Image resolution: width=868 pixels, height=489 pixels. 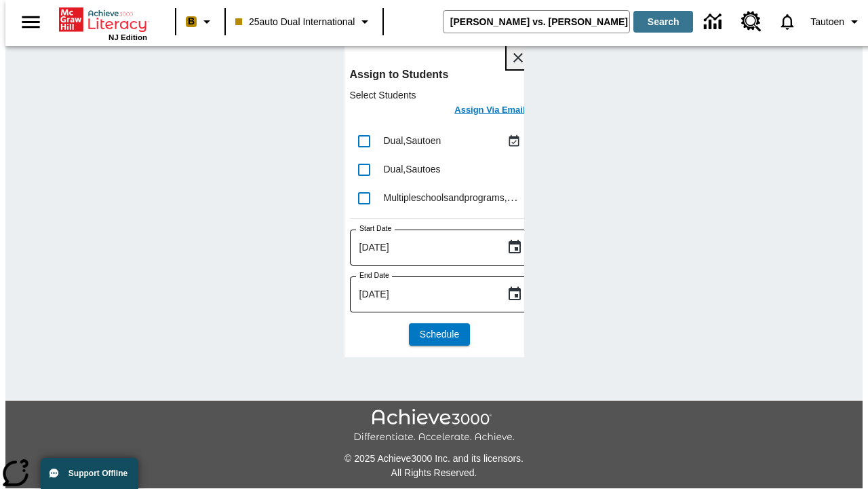 I want to click on a: Data Center, so click(x=714, y=22).